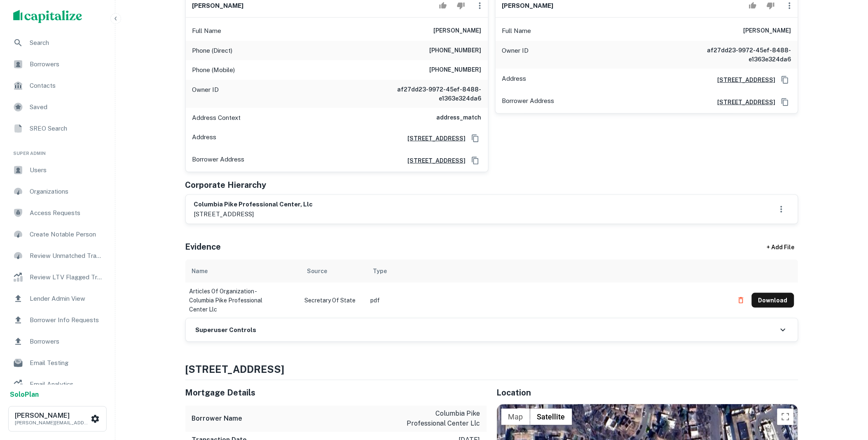  I want to click on span: Contacts, so click(67, 86).